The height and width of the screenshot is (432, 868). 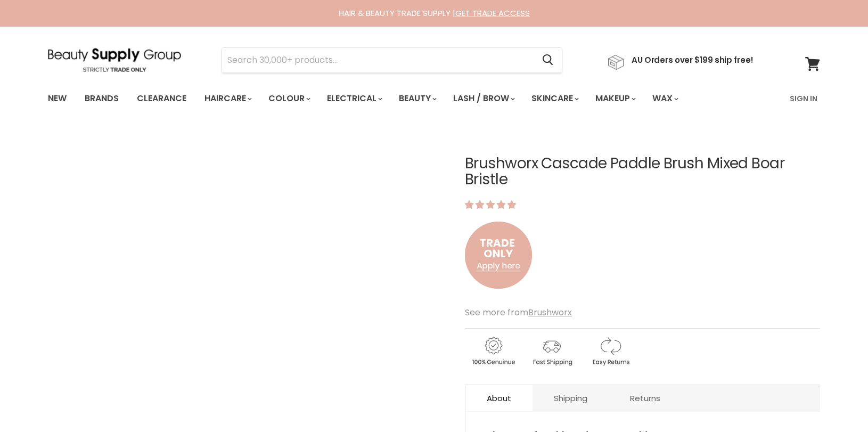 I want to click on a: Haircare, so click(x=227, y=98).